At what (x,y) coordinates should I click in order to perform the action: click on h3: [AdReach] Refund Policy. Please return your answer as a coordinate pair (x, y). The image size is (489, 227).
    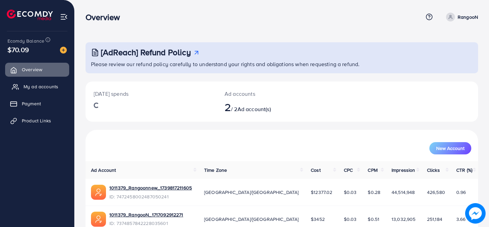
    Looking at the image, I should click on (146, 52).